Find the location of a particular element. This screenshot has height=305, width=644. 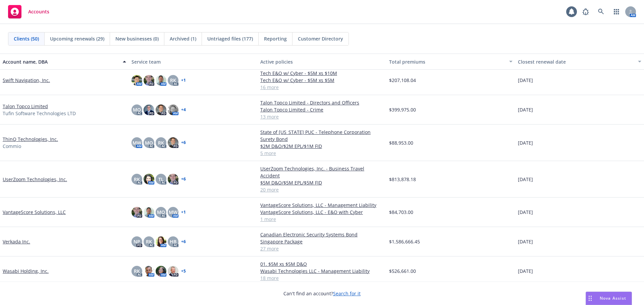

button: Total premiums is located at coordinates (451, 62).